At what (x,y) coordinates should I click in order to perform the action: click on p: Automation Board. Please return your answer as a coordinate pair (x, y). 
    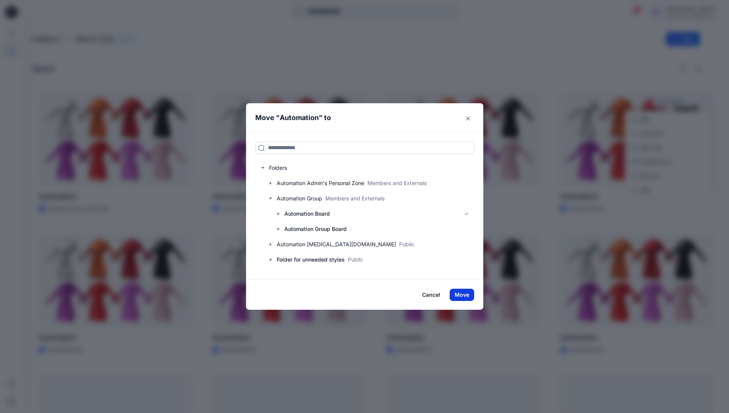
    Looking at the image, I should click on (307, 214).